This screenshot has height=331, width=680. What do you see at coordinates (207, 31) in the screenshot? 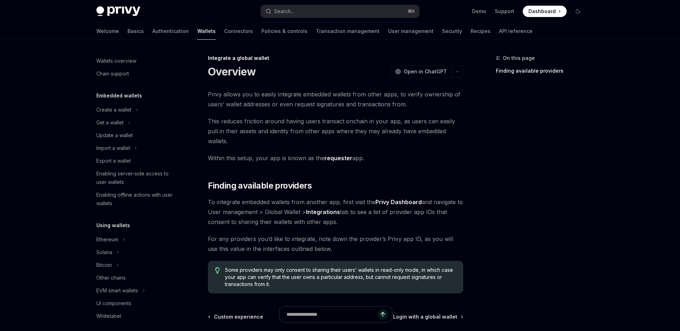
I see `a: Wallets` at bounding box center [207, 31].